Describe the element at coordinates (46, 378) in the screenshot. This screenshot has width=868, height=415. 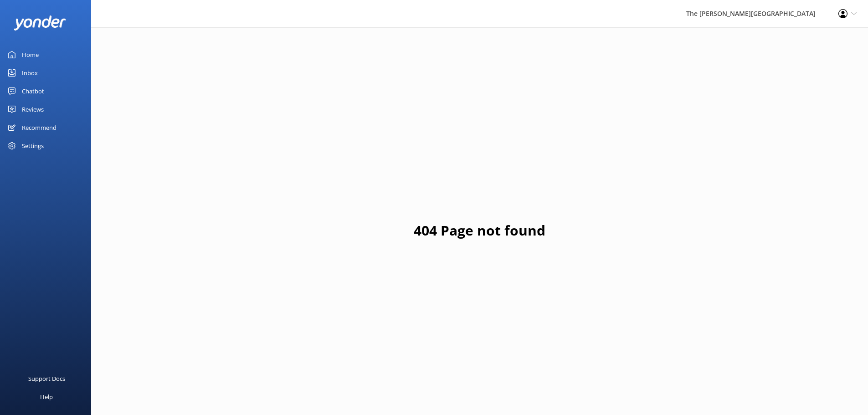
I see `div: Support Docs` at that location.